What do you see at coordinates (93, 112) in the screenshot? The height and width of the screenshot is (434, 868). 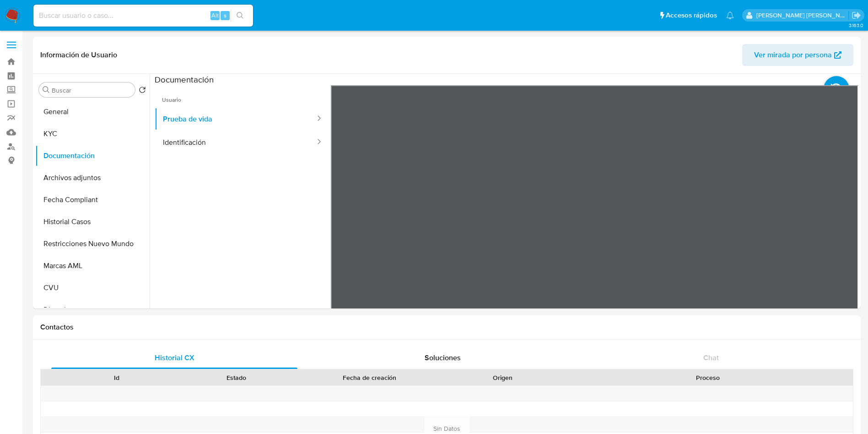 I see `button: General` at bounding box center [93, 112].